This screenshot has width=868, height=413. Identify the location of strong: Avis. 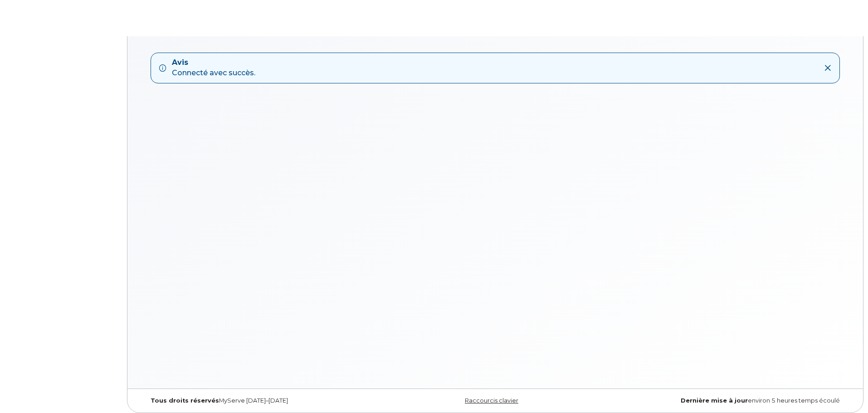
(213, 62).